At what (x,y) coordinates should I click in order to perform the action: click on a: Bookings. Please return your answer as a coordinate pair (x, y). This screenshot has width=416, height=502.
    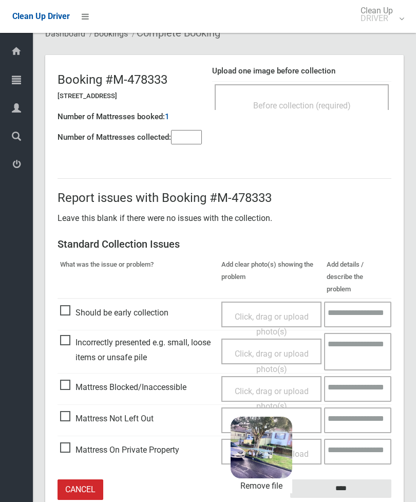
    Looking at the image, I should click on (111, 33).